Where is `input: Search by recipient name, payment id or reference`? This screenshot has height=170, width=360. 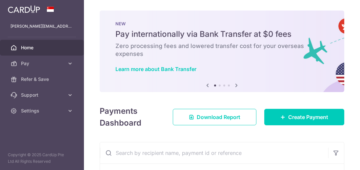
input: Search by recipient name, payment id or reference is located at coordinates (214, 152).